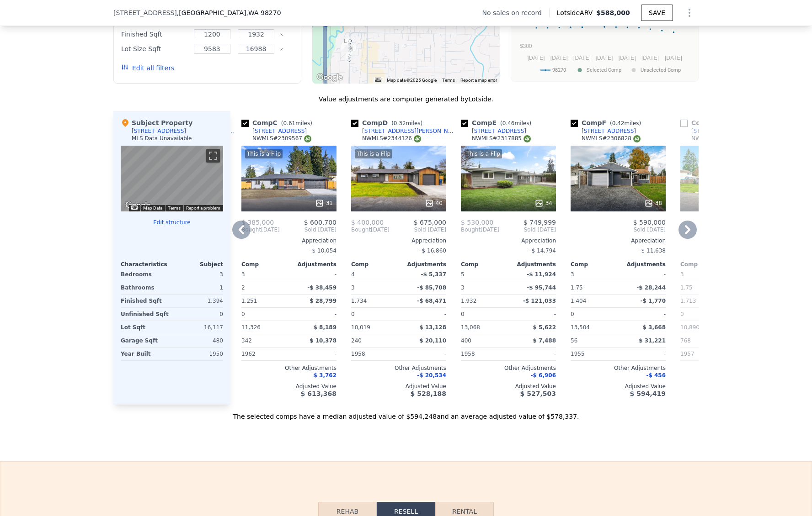 Image resolution: width=812 pixels, height=516 pixels. Describe the element at coordinates (466, 341) in the screenshot. I see `span: 400` at that location.